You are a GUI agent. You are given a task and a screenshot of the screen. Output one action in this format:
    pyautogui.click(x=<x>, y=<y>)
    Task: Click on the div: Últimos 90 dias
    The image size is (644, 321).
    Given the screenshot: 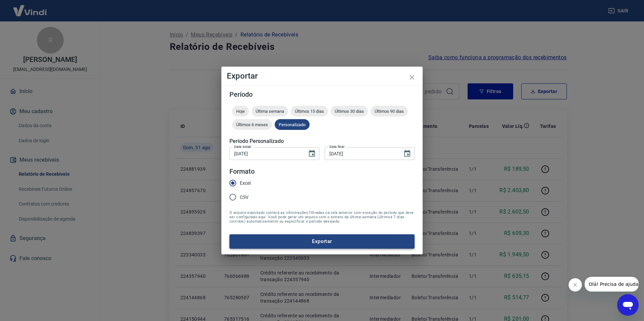 What is the action you would take?
    pyautogui.click(x=389, y=111)
    